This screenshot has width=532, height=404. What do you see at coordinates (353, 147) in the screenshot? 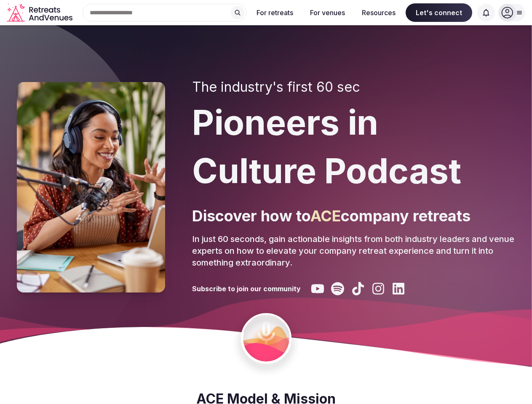
I see `h1: Pioneers in Culture Podcast` at bounding box center [353, 147].